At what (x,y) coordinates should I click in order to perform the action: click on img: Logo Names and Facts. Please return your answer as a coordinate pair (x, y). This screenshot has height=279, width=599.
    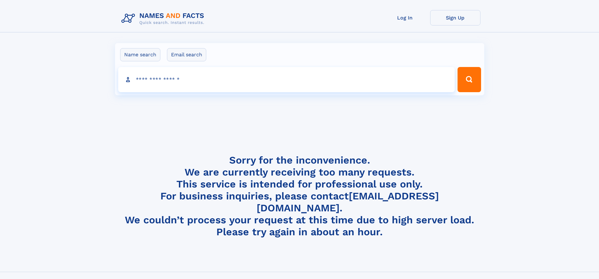
    Looking at the image, I should click on (164, 19).